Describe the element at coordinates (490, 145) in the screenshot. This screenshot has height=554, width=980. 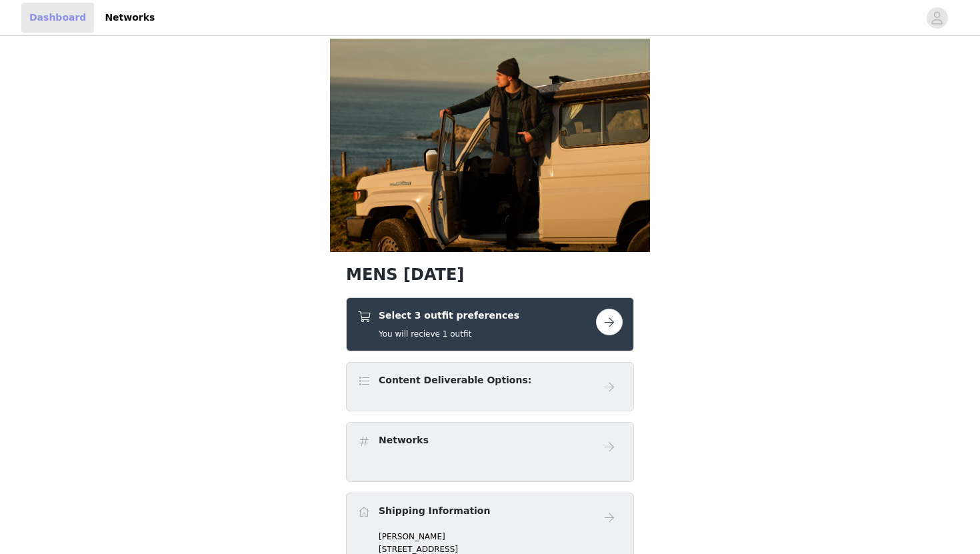
I see `img: campaign image` at that location.